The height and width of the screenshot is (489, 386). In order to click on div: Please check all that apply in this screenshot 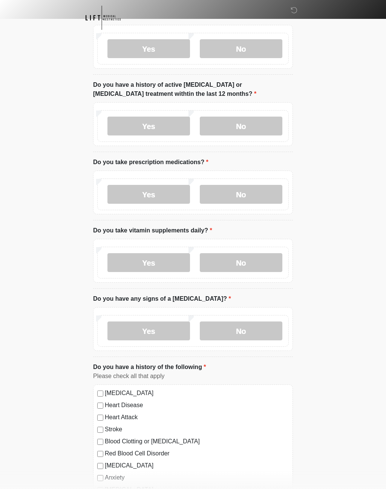, I will do `click(193, 376)`.